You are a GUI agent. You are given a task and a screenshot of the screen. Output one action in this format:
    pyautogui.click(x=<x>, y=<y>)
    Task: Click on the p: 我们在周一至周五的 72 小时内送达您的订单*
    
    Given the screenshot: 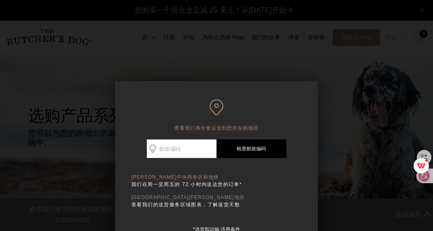 What is the action you would take?
    pyautogui.click(x=217, y=185)
    